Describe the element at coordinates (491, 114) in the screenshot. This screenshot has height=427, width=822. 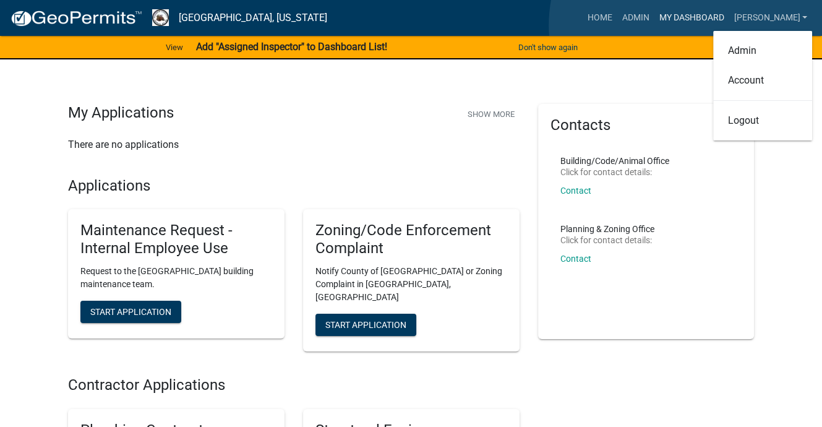
I see `button: Show More` at that location.